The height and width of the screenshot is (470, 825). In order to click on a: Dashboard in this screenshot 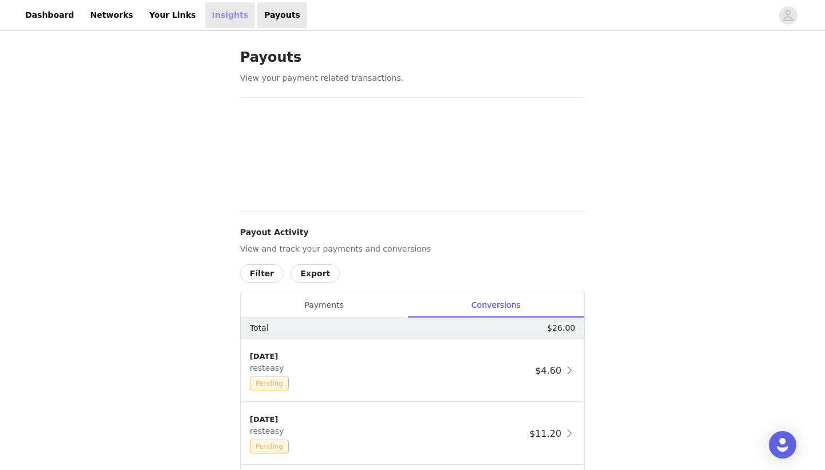, I will do `click(49, 15)`.